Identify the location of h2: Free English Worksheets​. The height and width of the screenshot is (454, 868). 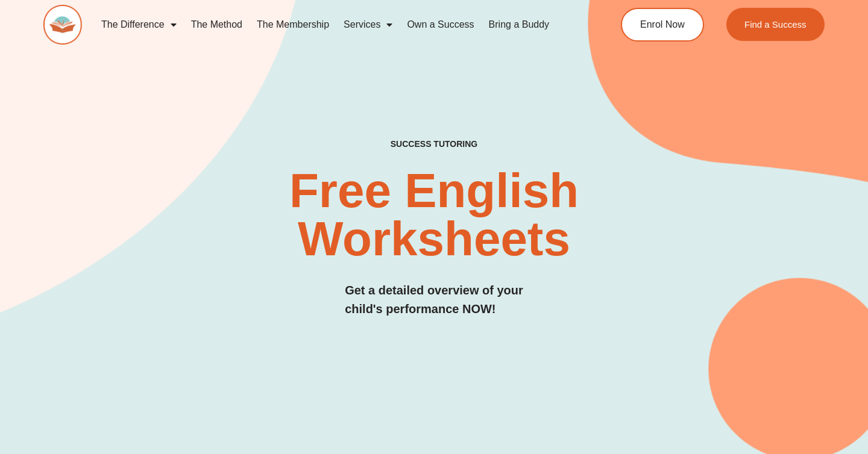
(434, 215).